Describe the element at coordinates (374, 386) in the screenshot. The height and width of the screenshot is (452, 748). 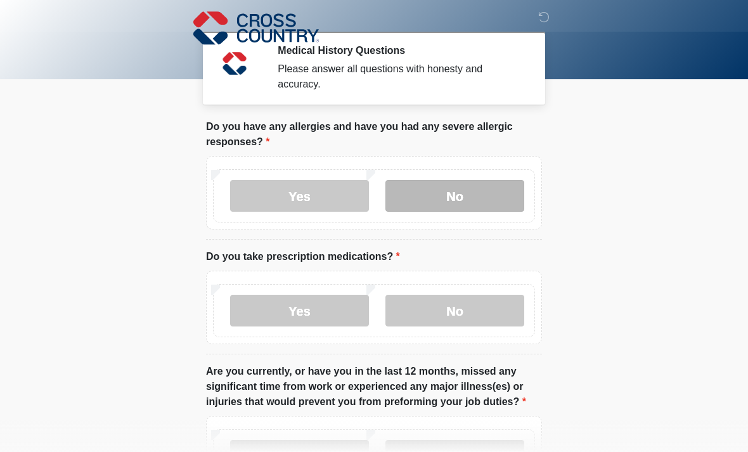
I see `label: Are you currently, or have you in the last 12 months, missed any significant time from work or ex...` at that location.